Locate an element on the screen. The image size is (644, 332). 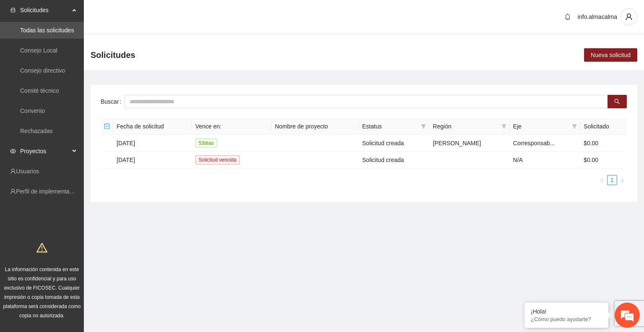
span: search is located at coordinates (617, 102).